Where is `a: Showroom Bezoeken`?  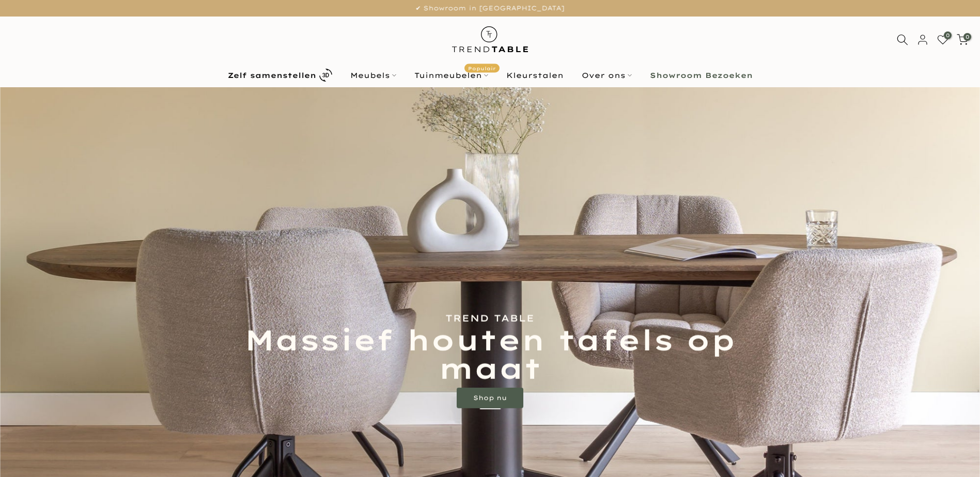 a: Showroom Bezoeken is located at coordinates (701, 76).